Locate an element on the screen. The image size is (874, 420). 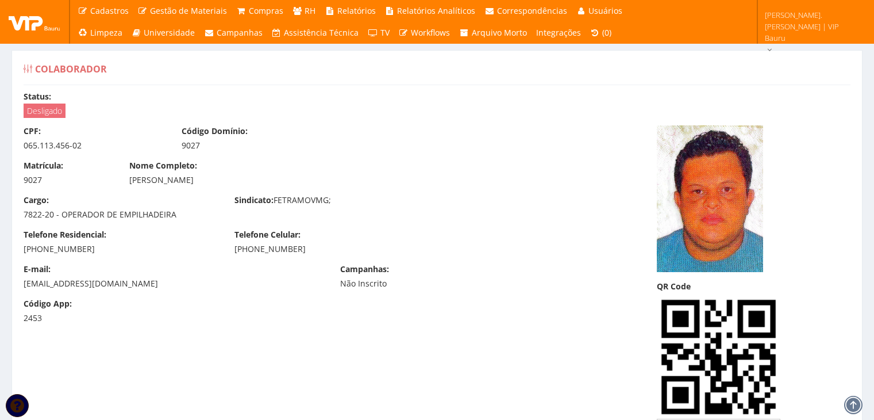
label: E-mail: is located at coordinates (37, 269).